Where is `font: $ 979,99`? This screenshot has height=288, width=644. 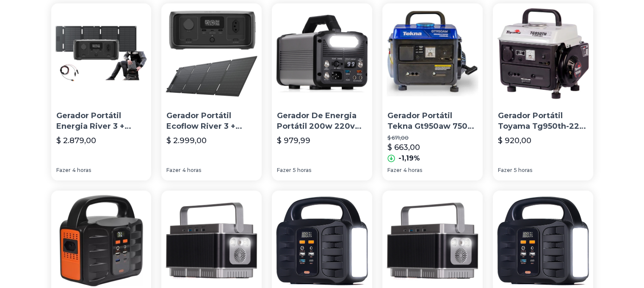
font: $ 979,99 is located at coordinates (293, 140).